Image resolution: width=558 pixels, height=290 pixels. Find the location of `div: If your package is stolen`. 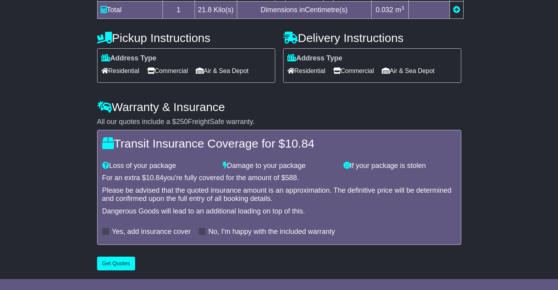

div: If your package is stolen is located at coordinates (400, 166).